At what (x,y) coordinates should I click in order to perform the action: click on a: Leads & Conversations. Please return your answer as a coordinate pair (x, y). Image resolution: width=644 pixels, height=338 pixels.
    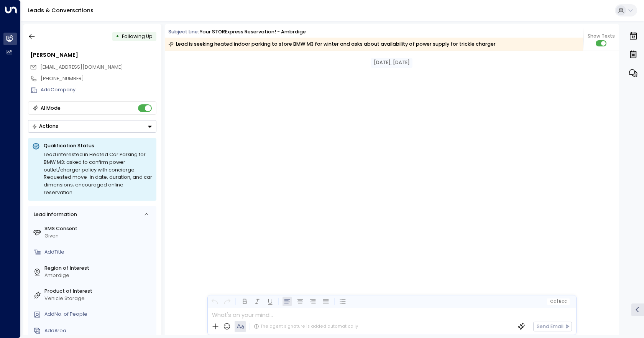
    Looking at the image, I should click on (61, 10).